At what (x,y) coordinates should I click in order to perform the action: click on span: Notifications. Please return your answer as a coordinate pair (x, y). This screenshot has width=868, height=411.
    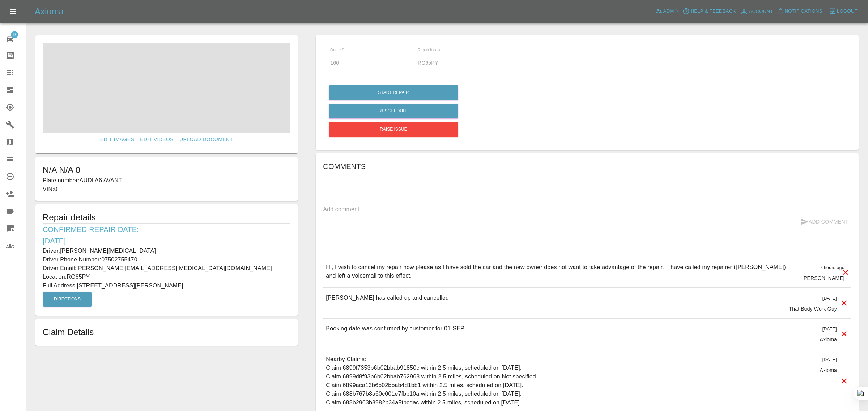
    Looking at the image, I should click on (803, 11).